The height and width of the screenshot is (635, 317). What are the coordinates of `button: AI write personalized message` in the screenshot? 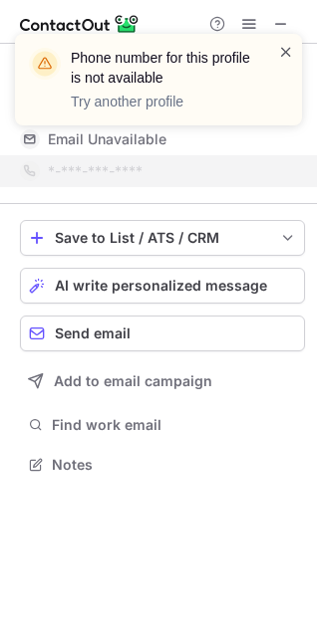 It's located at (162, 286).